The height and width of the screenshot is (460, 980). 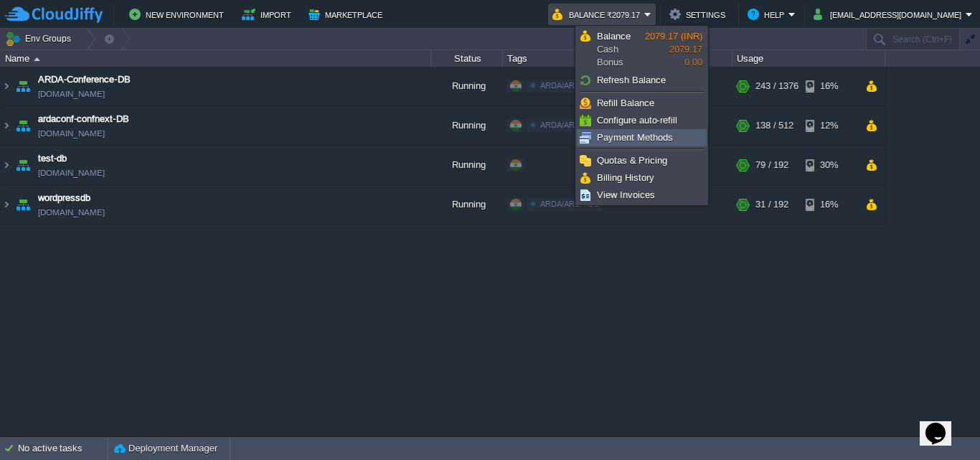 I want to click on span: Refill Balance, so click(x=626, y=103).